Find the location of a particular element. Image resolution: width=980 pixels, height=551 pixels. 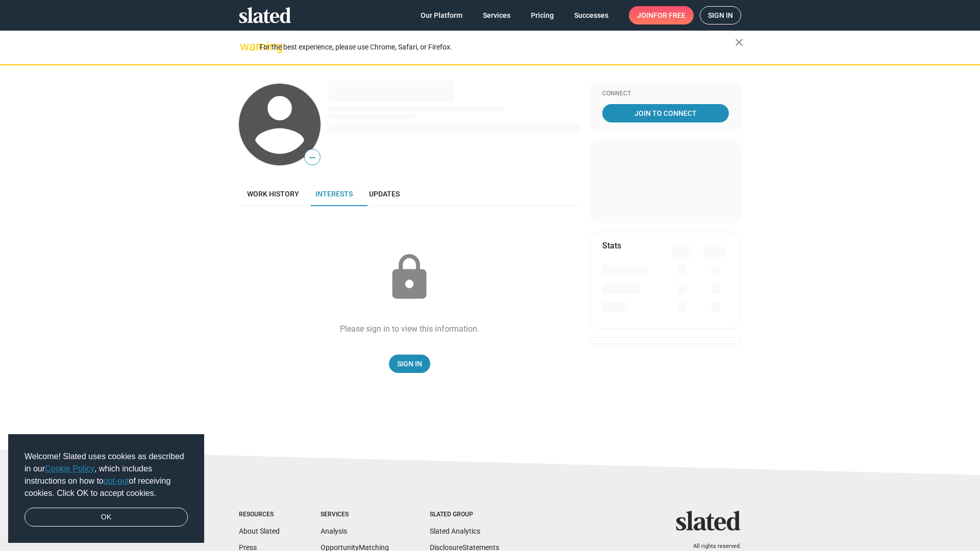

a: opt-out is located at coordinates (116, 480).